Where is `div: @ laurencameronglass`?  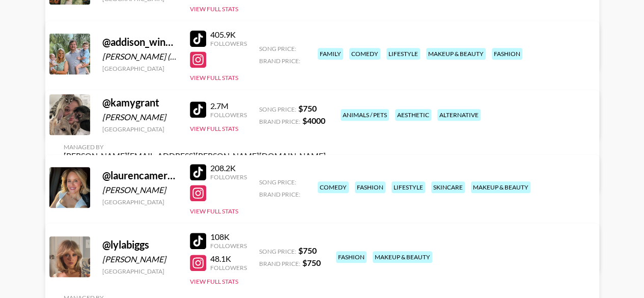
div: @ laurencameronglass is located at coordinates (140, 176).